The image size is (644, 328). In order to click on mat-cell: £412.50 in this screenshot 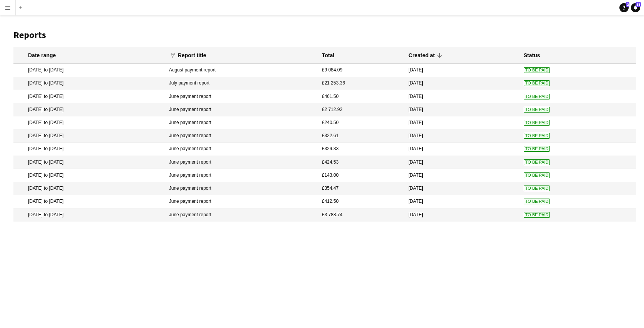, I will do `click(361, 202)`.